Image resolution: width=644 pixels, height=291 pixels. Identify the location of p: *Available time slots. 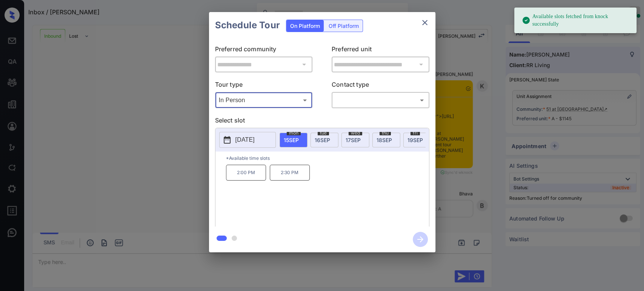
(327, 158).